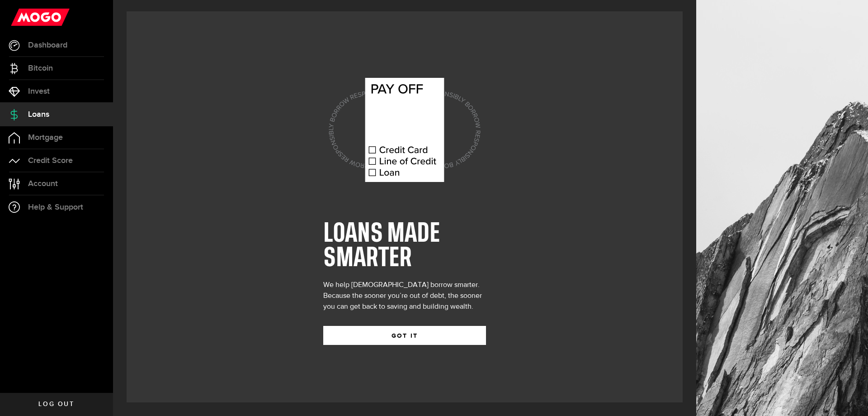 This screenshot has width=868, height=416. What do you see at coordinates (55, 207) in the screenshot?
I see `span: Help & Support` at bounding box center [55, 207].